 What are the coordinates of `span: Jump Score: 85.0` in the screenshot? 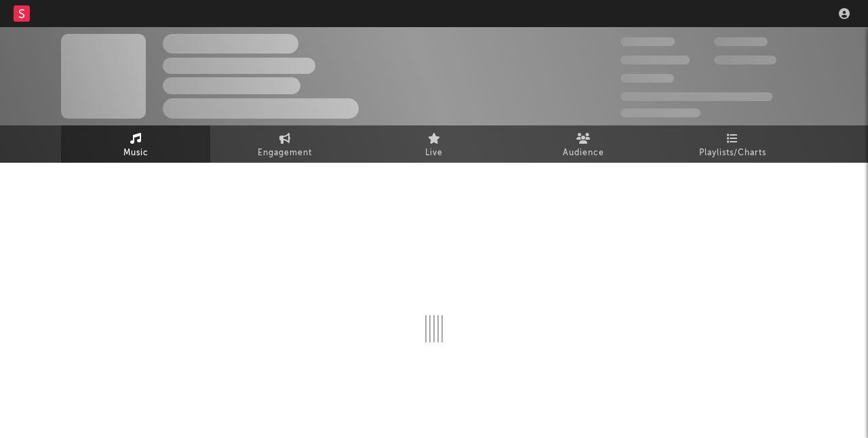 It's located at (660, 113).